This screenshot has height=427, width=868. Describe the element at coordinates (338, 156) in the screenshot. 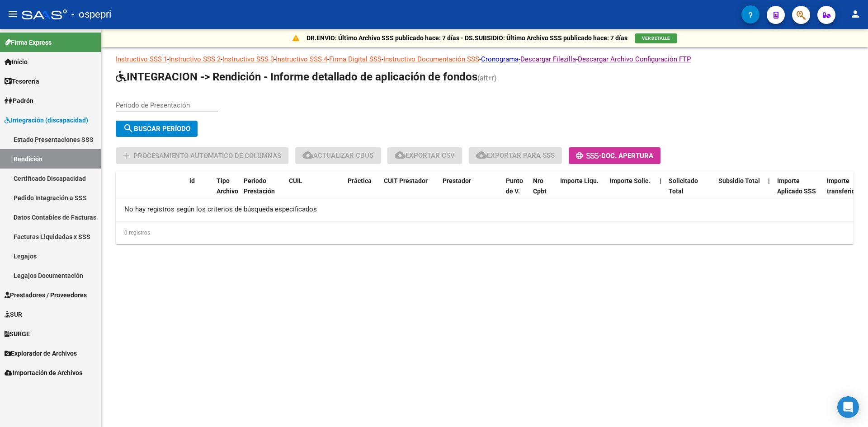

I see `span: Actualizar CBUs` at that location.